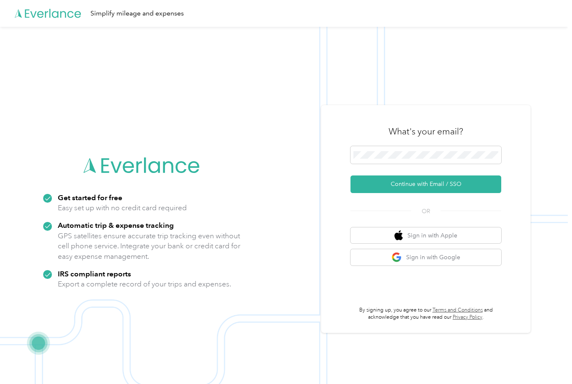  Describe the element at coordinates (90, 197) in the screenshot. I see `strong: Get started for free` at that location.